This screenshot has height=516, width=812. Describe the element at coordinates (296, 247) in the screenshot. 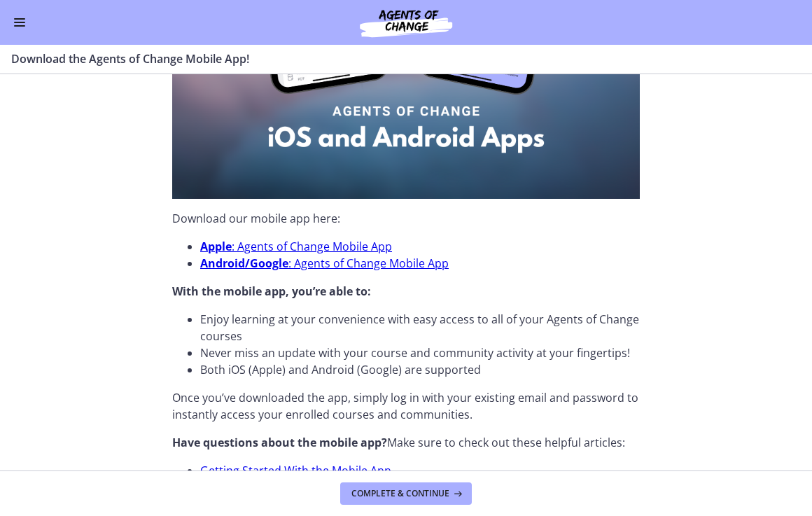

I see `a: Apple: Agents of Change Mobile App` at that location.